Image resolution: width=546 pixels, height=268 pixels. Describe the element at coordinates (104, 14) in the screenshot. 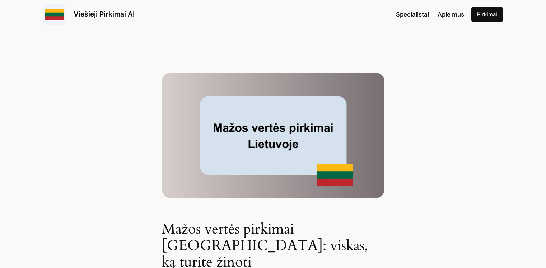

I see `a: Viešieji Pirkimai AI` at that location.